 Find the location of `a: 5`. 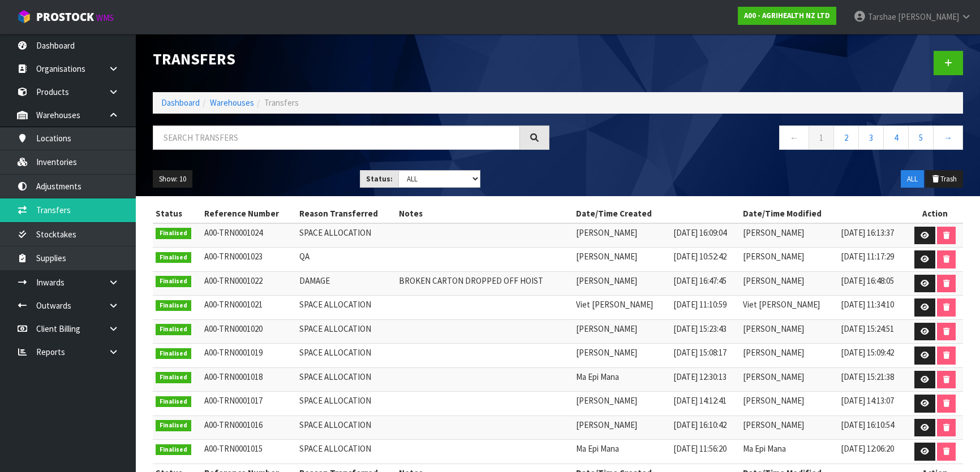

a: 5 is located at coordinates (921, 138).